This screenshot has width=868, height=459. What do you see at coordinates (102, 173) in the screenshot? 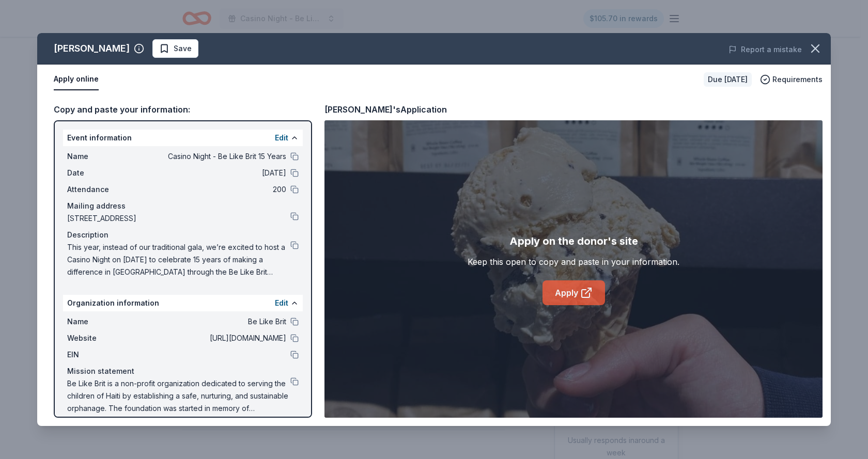
I see `span: Date` at bounding box center [102, 173].